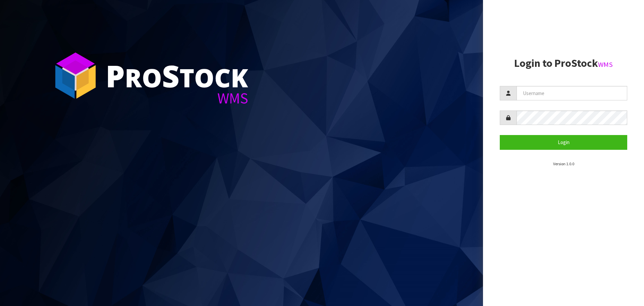 Image resolution: width=644 pixels, height=306 pixels. I want to click on span: S, so click(171, 76).